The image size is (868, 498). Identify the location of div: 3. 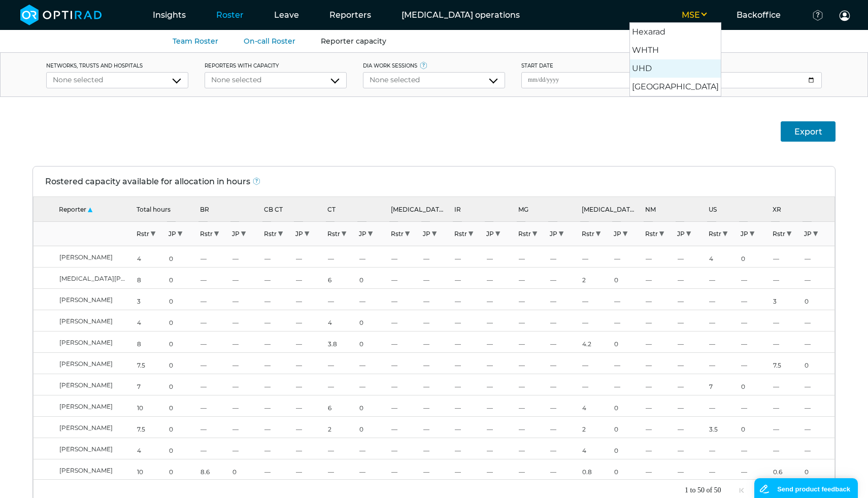
(787, 298).